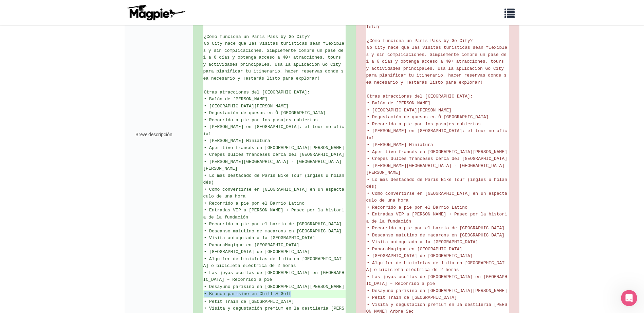 This screenshot has height=313, width=644. I want to click on img: logo-ab69f6fb50320c5b225c76a69d11143b.png, so click(156, 12).